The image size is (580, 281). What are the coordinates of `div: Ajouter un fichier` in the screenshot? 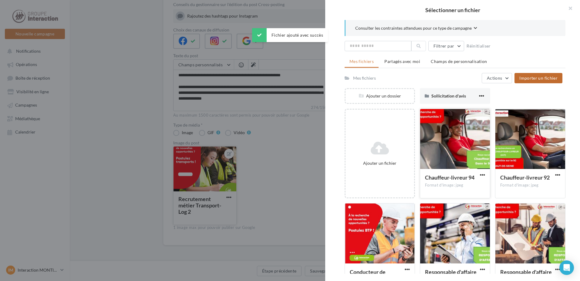 It's located at (379, 163).